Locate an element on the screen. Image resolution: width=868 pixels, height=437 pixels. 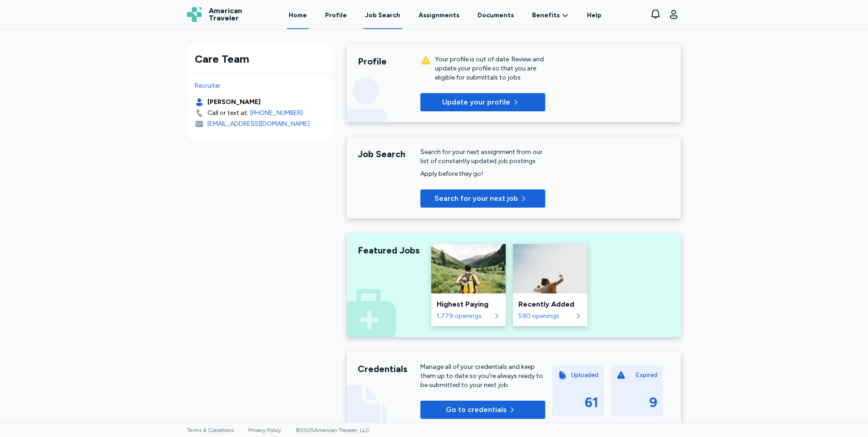
div: Profile is located at coordinates (389, 61).